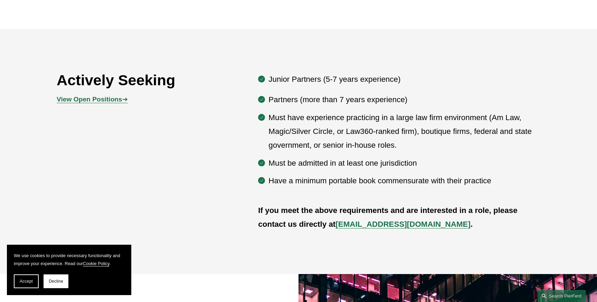  What do you see at coordinates (92, 99) in the screenshot?
I see `a: View Open Positions➔` at bounding box center [92, 99].